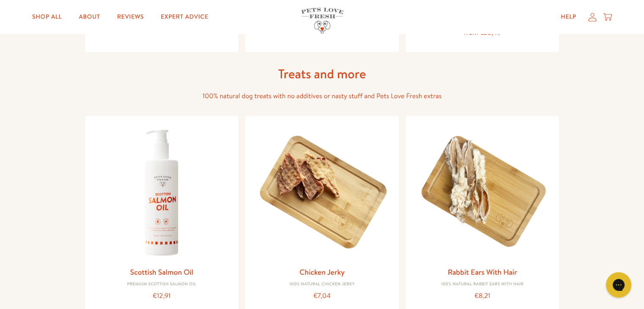 This screenshot has width=644, height=309. Describe the element at coordinates (185, 17) in the screenshot. I see `a: Expert Advice` at that location.